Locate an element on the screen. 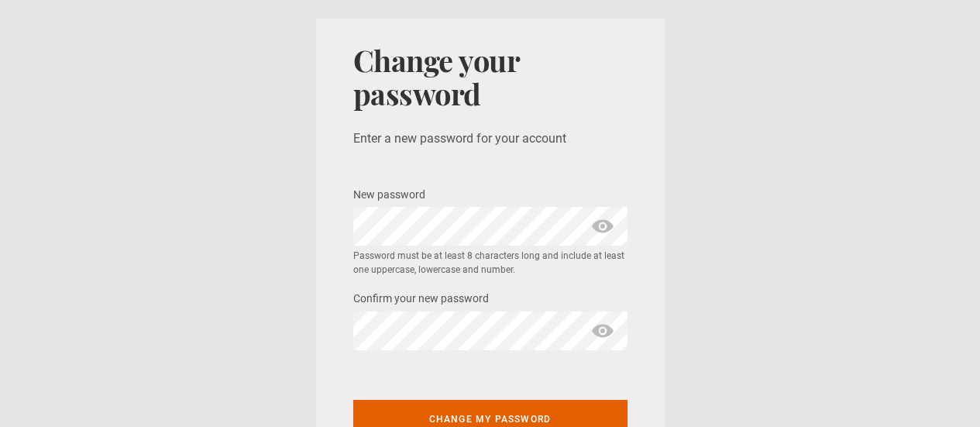  h1: Change your password is located at coordinates (490, 77).